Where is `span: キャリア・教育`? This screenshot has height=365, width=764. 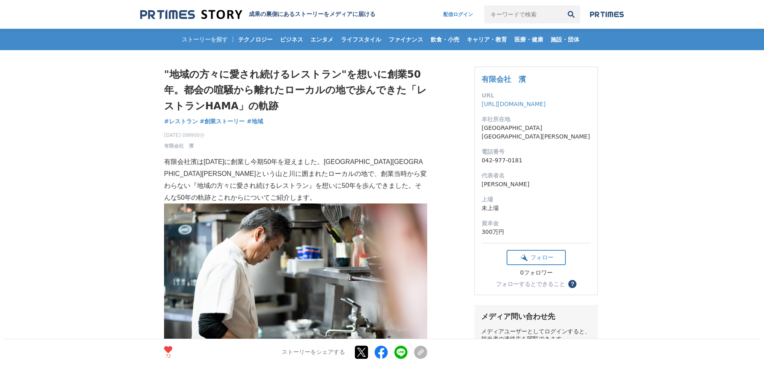
span: キャリア・教育 is located at coordinates (487, 39).